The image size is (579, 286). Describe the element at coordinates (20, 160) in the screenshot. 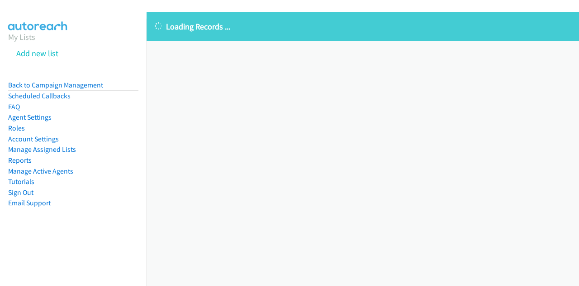

I see `a: Reports` at that location.